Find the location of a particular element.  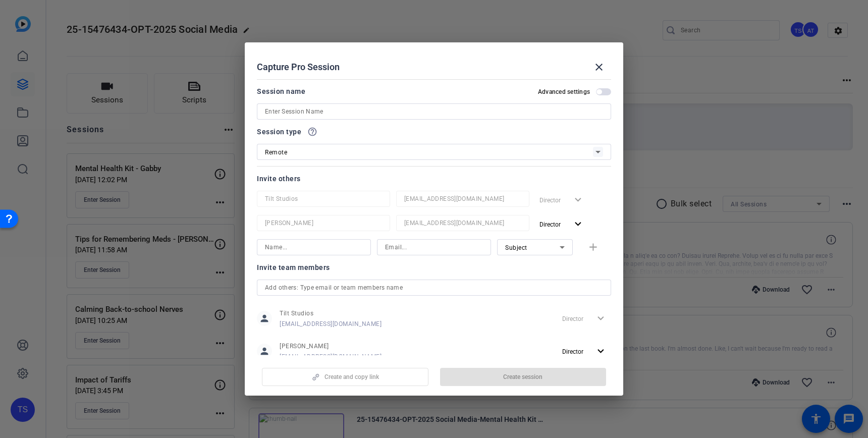

mat-icon: help_outline is located at coordinates (312, 132).